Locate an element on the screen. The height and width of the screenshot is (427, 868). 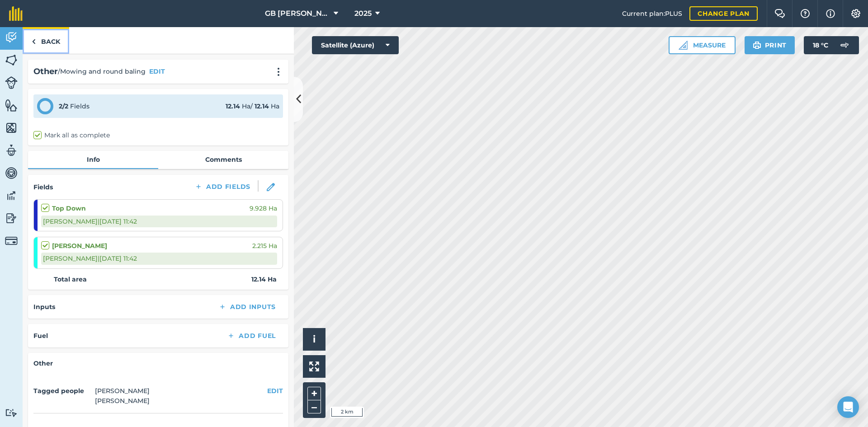
span: 2.215 Ha is located at coordinates (265, 246).